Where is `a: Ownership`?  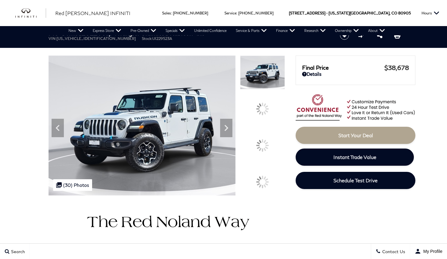 a: Ownership is located at coordinates (347, 31).